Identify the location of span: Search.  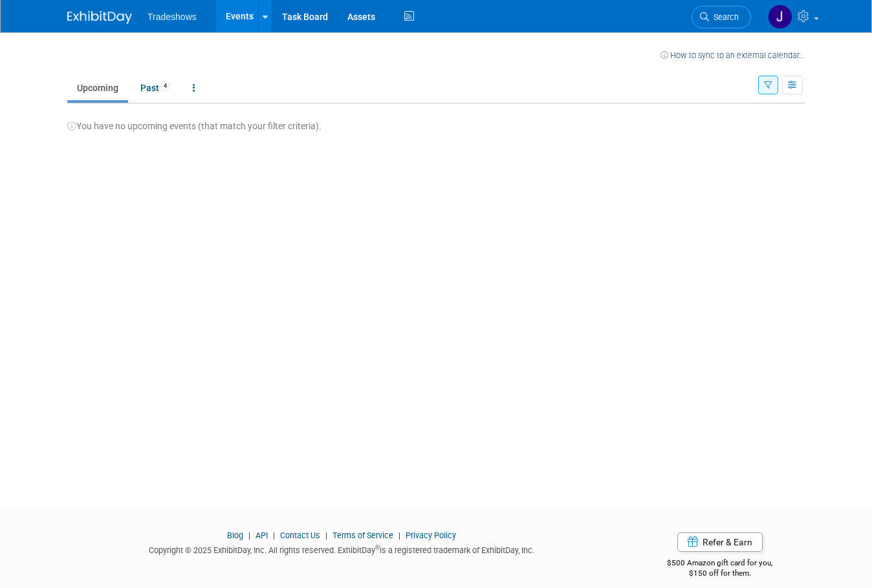
(724, 17).